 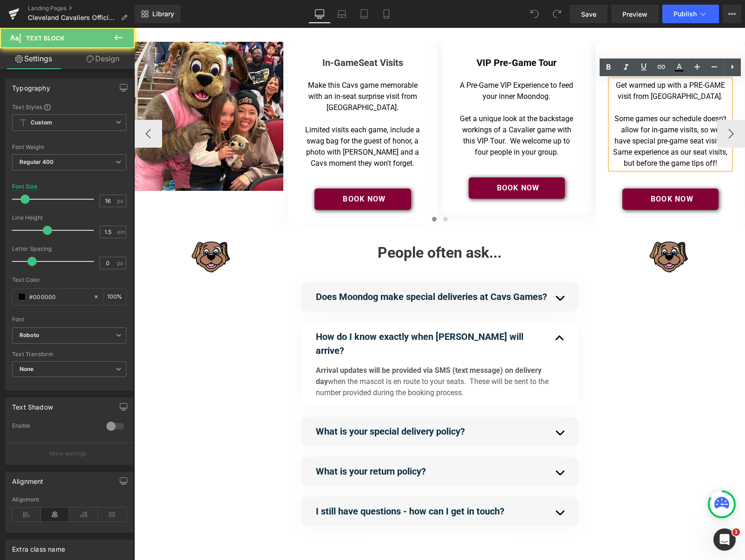 I want to click on div: Font Weight, so click(x=69, y=147).